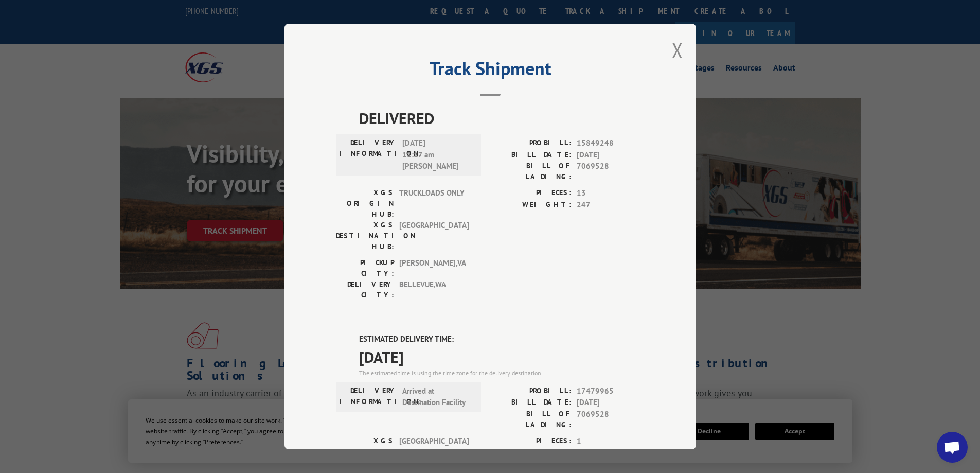 This screenshot has width=980, height=473. I want to click on button: Close modal, so click(677, 50).